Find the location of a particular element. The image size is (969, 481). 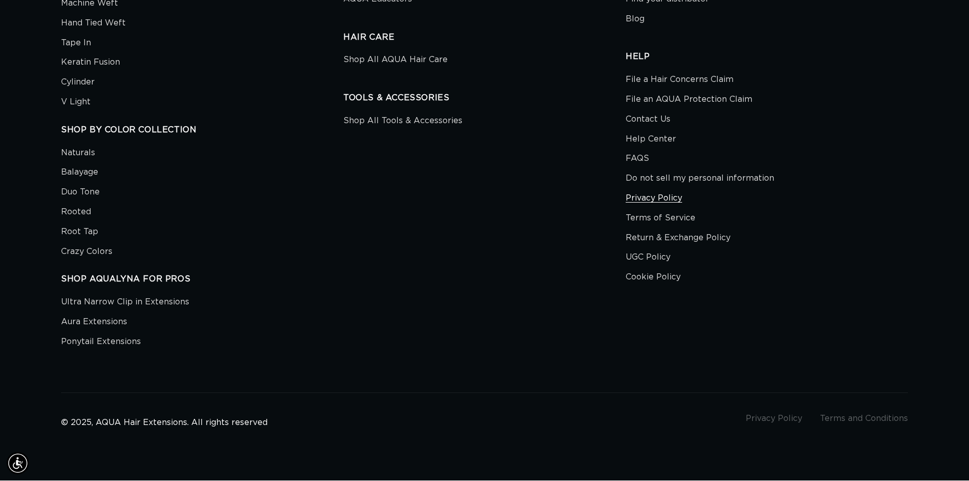

a: Return & Exchange Policy is located at coordinates (678, 238).